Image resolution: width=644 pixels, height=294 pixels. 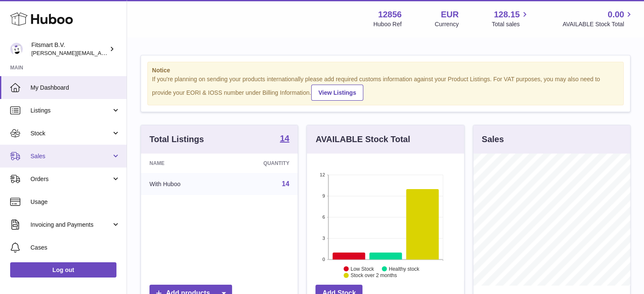 What do you see at coordinates (386, 70) in the screenshot?
I see `strong: Notice` at bounding box center [386, 70].